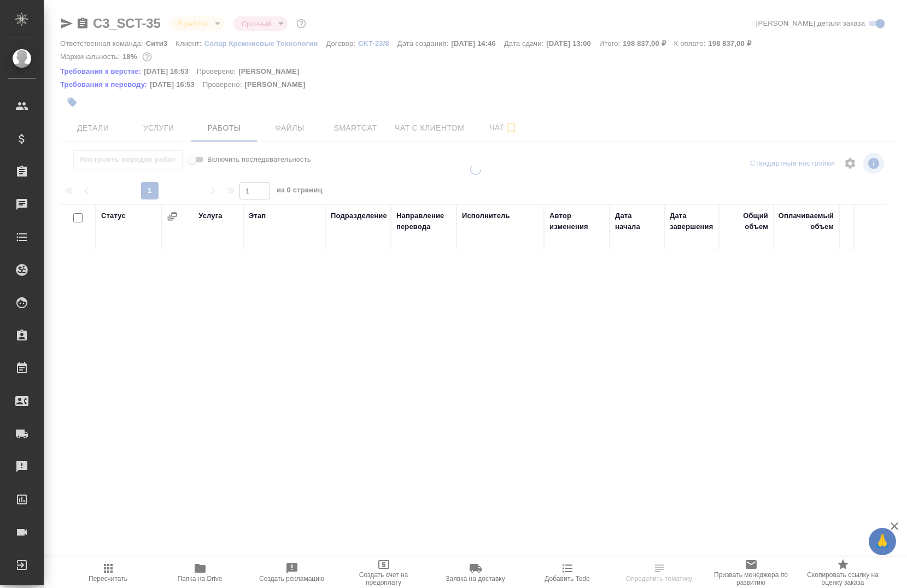 The height and width of the screenshot is (588, 907). What do you see at coordinates (108, 573) in the screenshot?
I see `button: Пересчитать` at bounding box center [108, 573].